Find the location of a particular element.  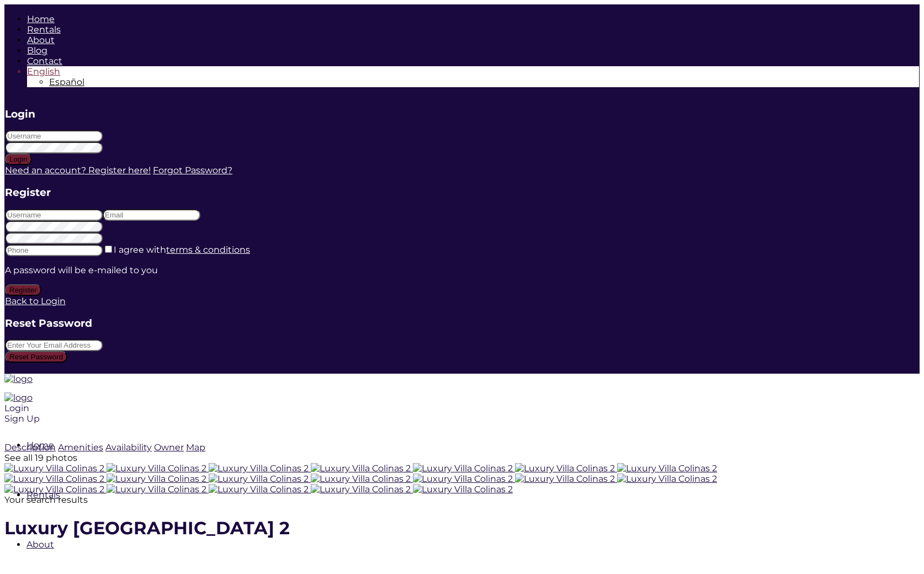

a: Map is located at coordinates (196, 447).